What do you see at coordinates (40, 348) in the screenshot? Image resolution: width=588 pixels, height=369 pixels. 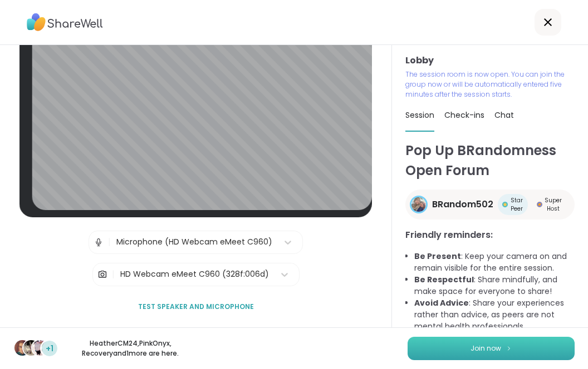 I see `img: Recovery` at bounding box center [40, 348].